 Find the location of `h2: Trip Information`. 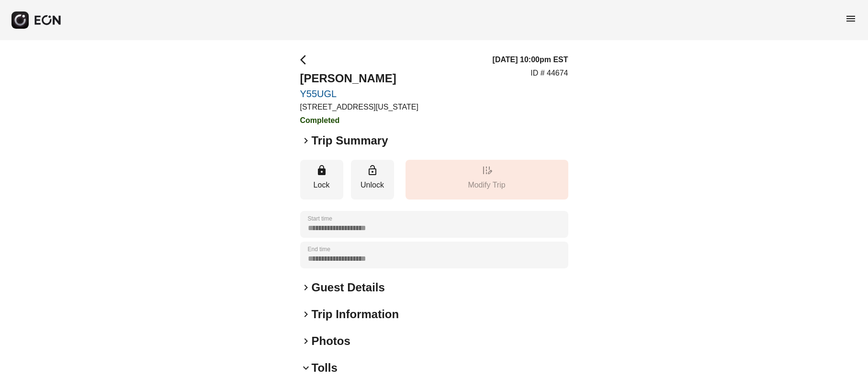

h2: Trip Information is located at coordinates (355, 315).